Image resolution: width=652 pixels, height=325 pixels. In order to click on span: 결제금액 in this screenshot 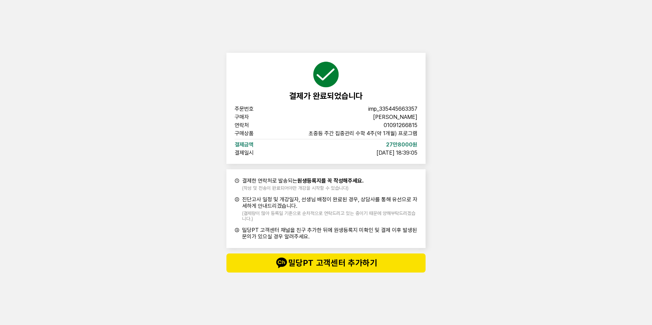, I will do `click(256, 145)`.